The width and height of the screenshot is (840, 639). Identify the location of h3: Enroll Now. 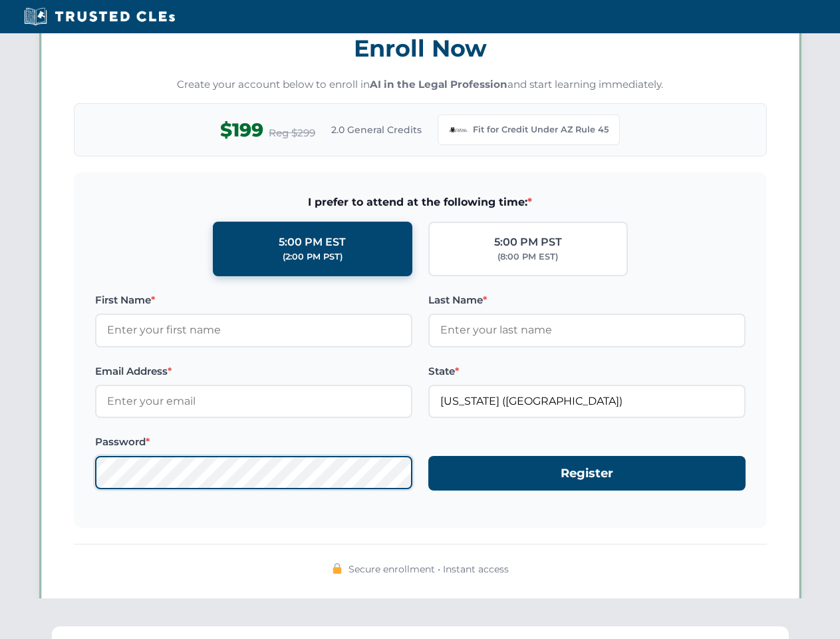
(420, 48).